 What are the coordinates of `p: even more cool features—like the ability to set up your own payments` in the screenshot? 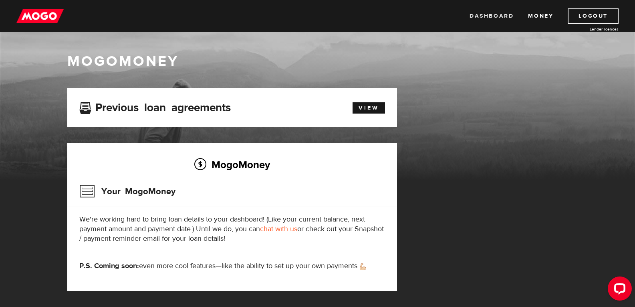 It's located at (232, 266).